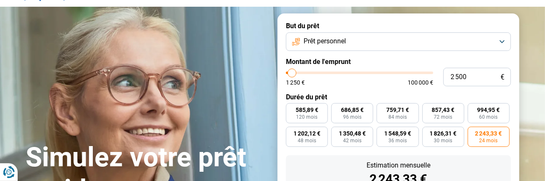 This screenshot has width=545, height=181. I want to click on div: Estimation mensuelle, so click(399, 165).